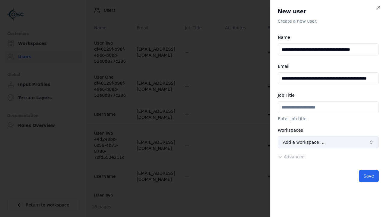 Image resolution: width=386 pixels, height=217 pixels. I want to click on p: Create a new user., so click(328, 21).